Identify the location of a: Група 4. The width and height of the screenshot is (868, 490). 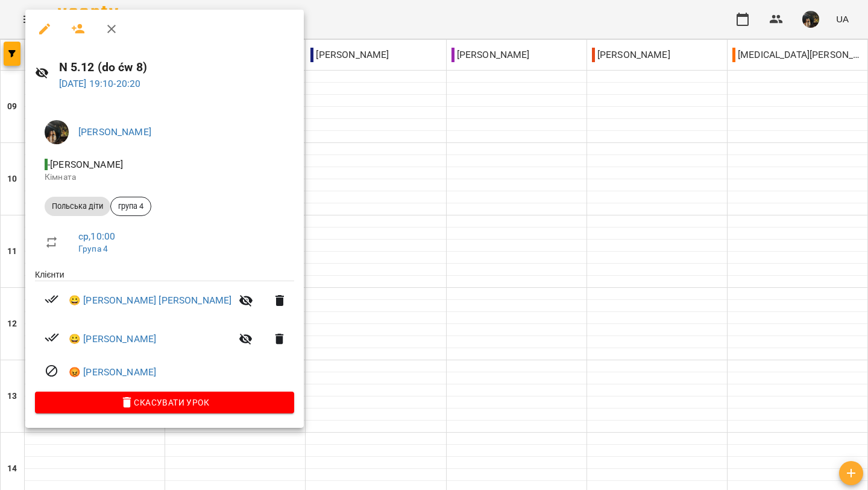
(93, 248).